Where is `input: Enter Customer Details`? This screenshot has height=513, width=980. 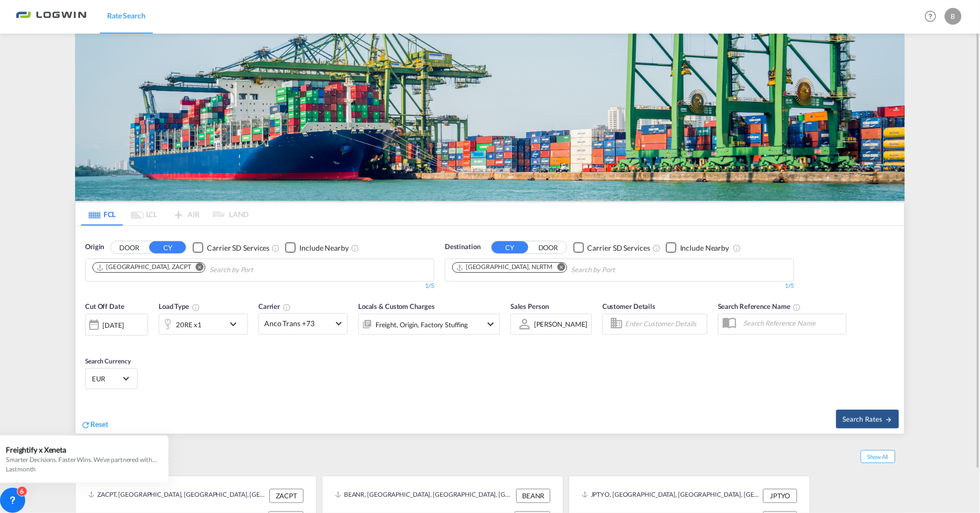
input: Enter Customer Details is located at coordinates (665, 324).